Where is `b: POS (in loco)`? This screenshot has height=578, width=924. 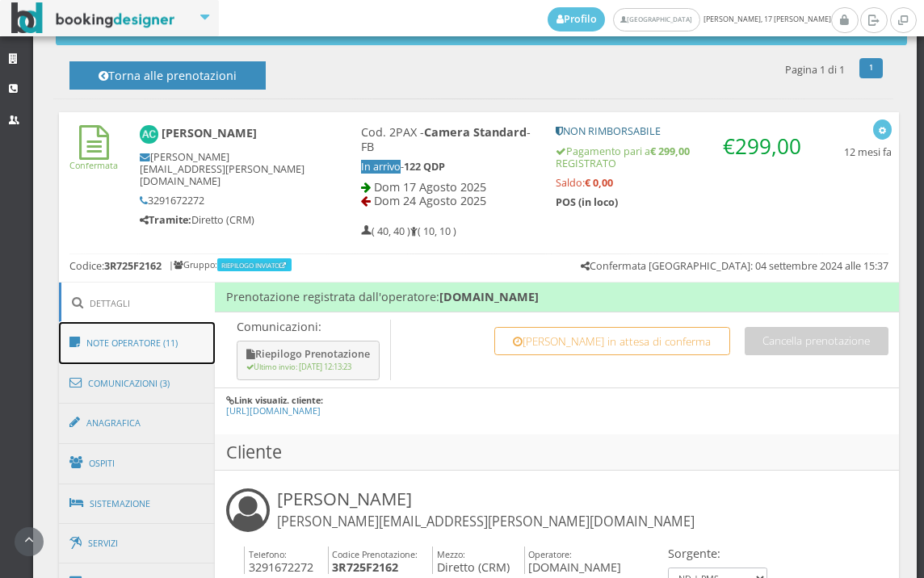 b: POS (in loco) is located at coordinates (586, 201).